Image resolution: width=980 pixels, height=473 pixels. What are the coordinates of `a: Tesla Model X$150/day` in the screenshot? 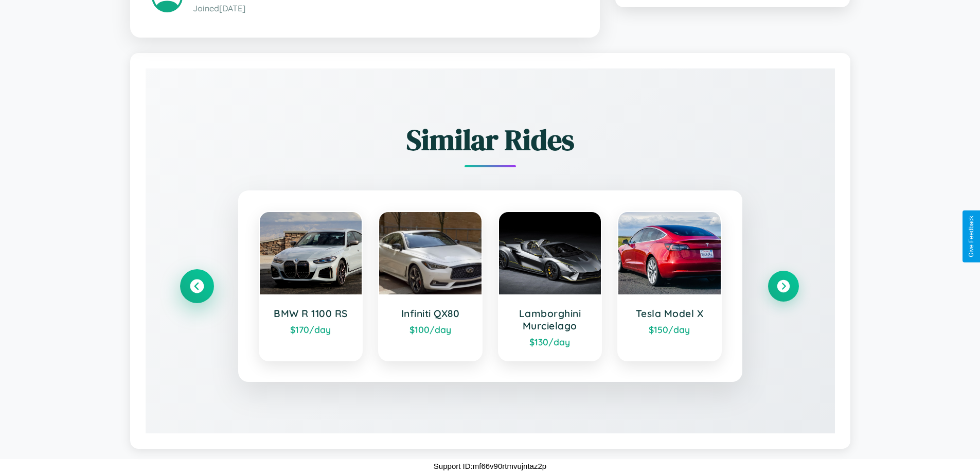 It's located at (669, 287).